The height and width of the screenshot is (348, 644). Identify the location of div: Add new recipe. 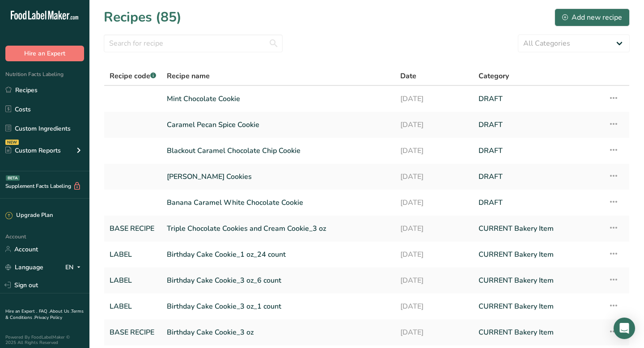
(592, 17).